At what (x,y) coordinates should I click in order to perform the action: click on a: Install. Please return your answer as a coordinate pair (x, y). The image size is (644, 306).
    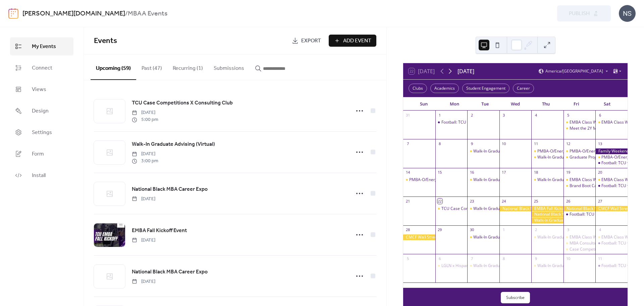
    Looking at the image, I should click on (42, 175).